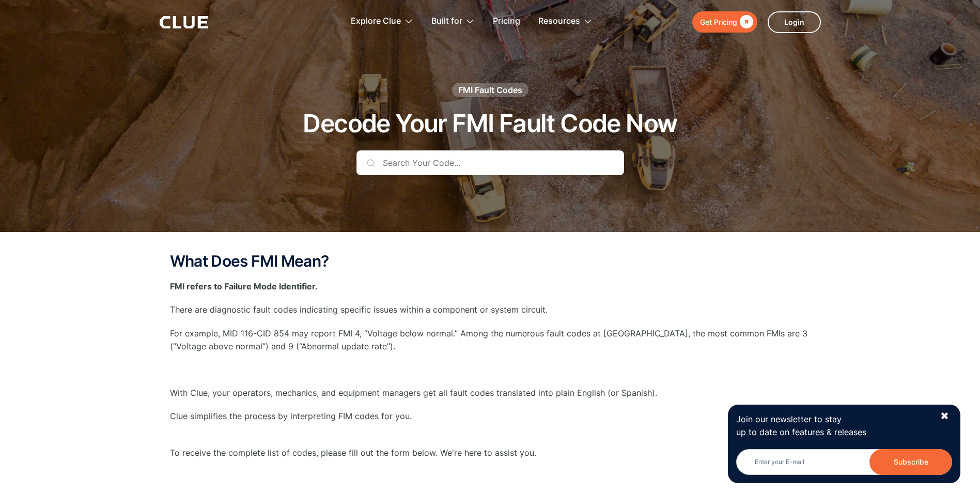  I want to click on input: Search Your Code..., so click(490, 163).